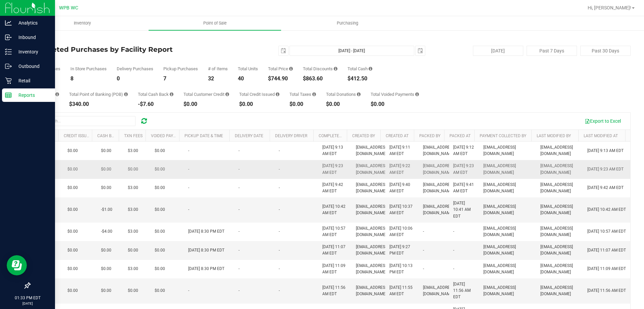 This screenshot has width=644, height=309. What do you see at coordinates (107, 210) in the screenshot?
I see `span: -$1.00` at bounding box center [107, 210].